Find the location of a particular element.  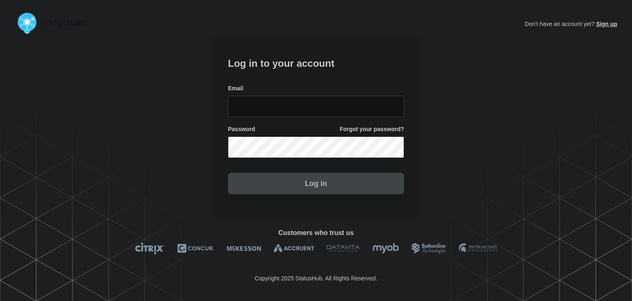

img: StatusHub logo is located at coordinates (54, 23).